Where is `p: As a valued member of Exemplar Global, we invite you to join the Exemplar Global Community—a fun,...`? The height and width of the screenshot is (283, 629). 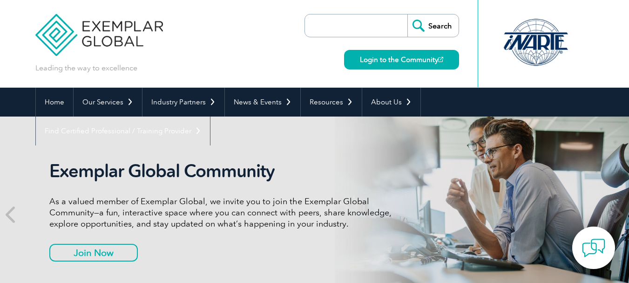
p: As a valued member of Exemplar Global, we invite you to join the Exemplar Global Community—a fun,... is located at coordinates (224, 212).